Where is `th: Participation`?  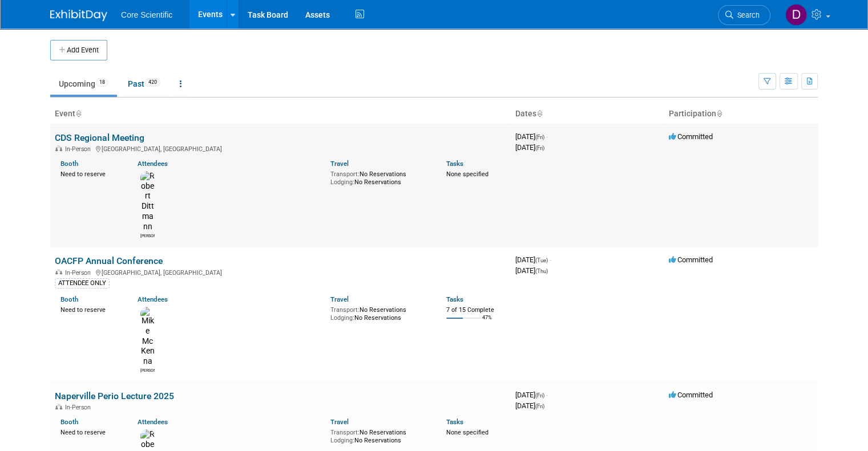 th: Participation is located at coordinates (741, 114).